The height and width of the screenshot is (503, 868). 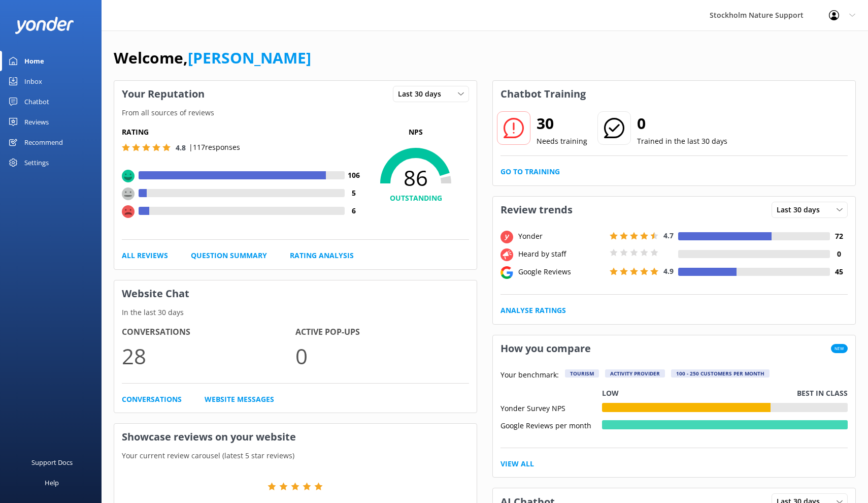 What do you see at coordinates (295, 312) in the screenshot?
I see `p: In the last 30 days` at bounding box center [295, 312].